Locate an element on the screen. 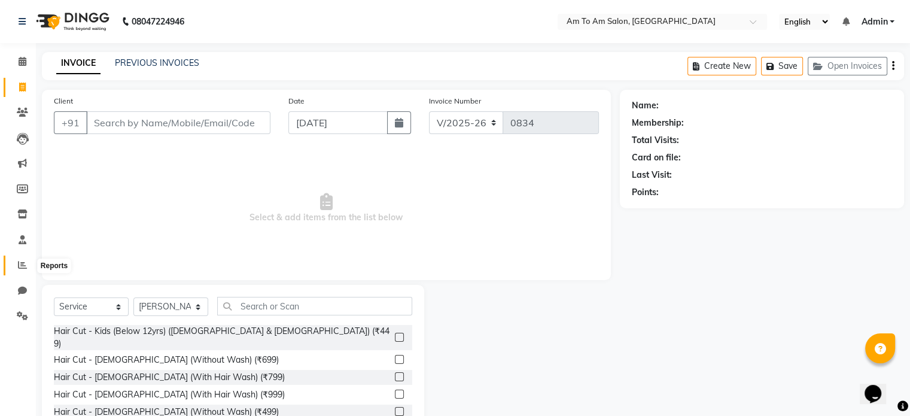 The width and height of the screenshot is (910, 416). div: Total Visits: is located at coordinates (655, 140).